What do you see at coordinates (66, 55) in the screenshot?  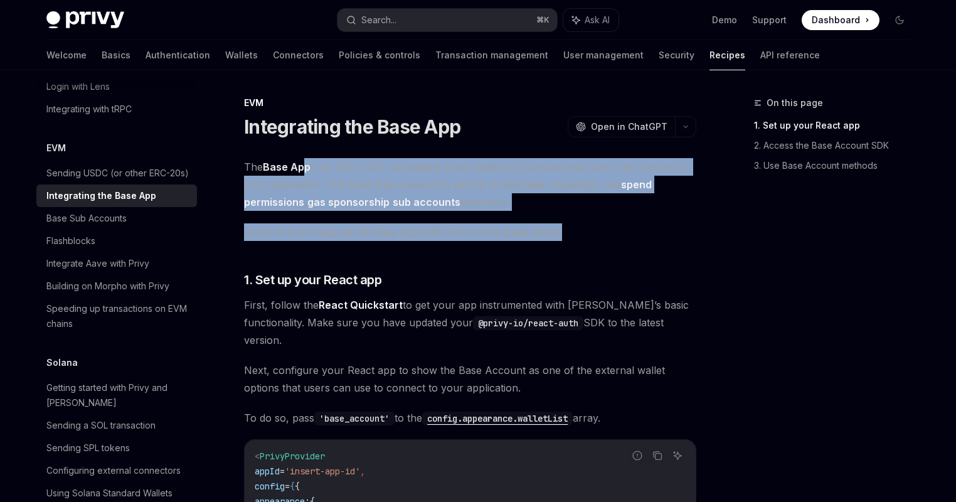 I see `a: Welcome` at bounding box center [66, 55].